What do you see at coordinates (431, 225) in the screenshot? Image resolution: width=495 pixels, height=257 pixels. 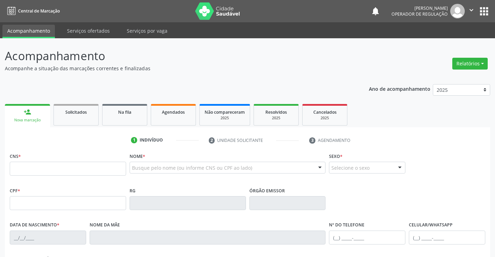 I see `label: Celular/WhatsApp` at bounding box center [431, 225].